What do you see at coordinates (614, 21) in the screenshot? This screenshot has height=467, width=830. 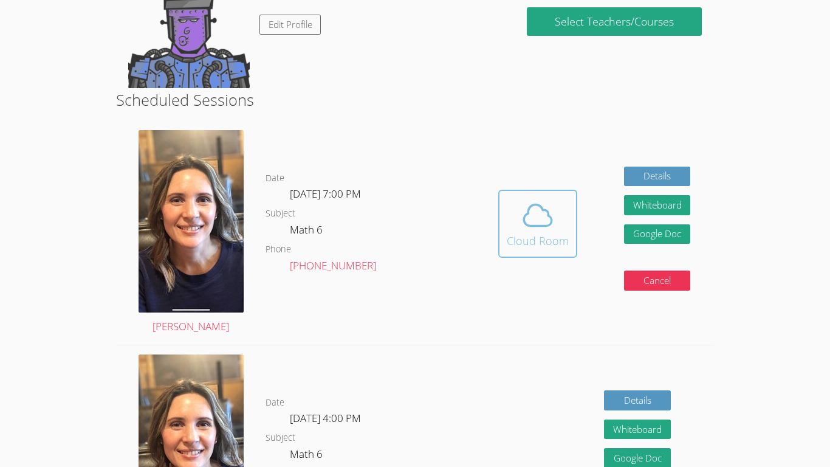 I see `a: Select Teachers/Courses` at bounding box center [614, 21].